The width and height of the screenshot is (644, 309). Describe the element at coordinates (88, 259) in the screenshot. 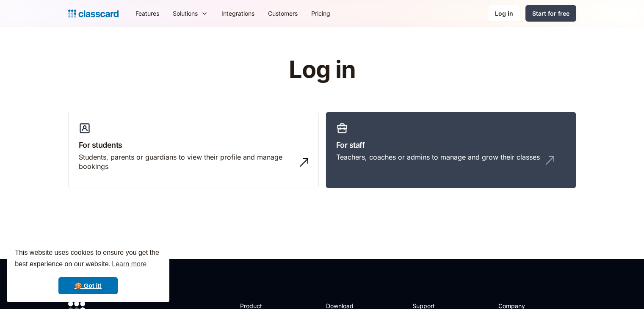

I see `span: This website uses cookies to ensure you get the best experience on our website.` at that location.